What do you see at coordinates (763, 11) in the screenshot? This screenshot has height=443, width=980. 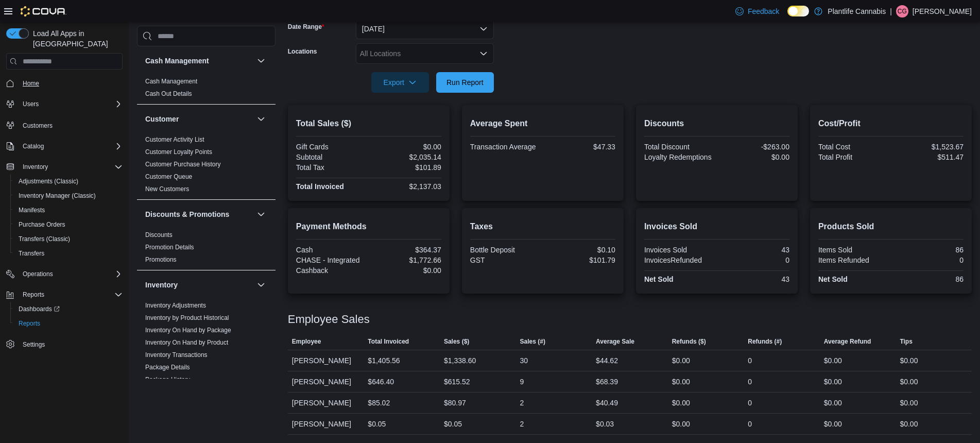 I see `span: Feedback` at bounding box center [763, 11].